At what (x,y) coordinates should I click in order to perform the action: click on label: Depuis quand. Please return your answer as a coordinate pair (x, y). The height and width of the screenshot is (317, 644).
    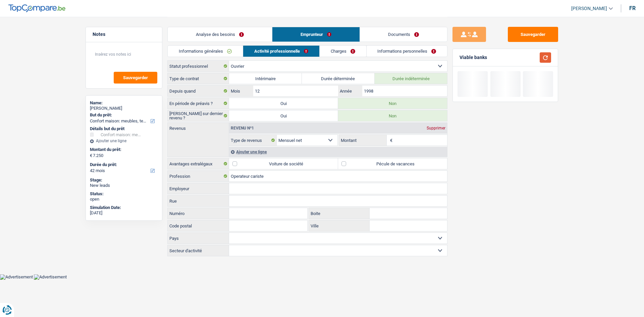
    Looking at the image, I should click on (198, 91).